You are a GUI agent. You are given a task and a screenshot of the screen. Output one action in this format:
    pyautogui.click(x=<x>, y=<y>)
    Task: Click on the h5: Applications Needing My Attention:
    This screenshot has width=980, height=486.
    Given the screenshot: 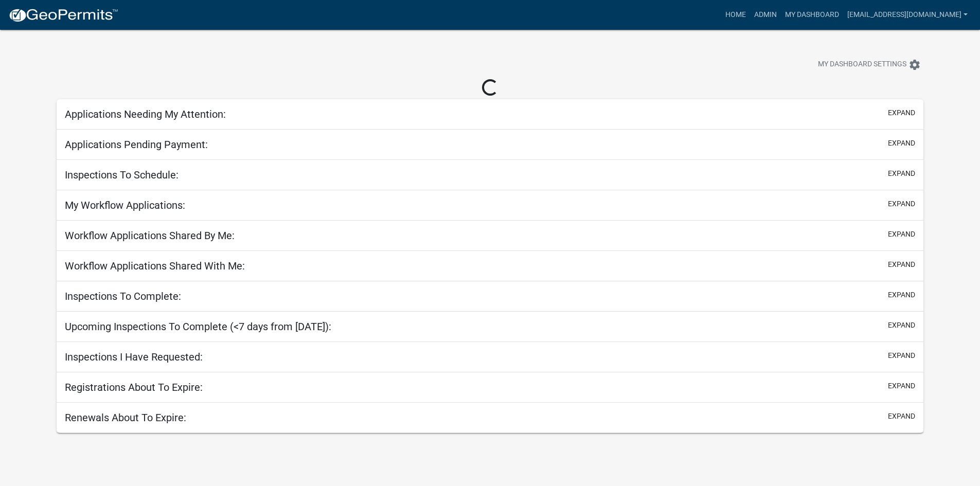 What is the action you would take?
    pyautogui.click(x=145, y=114)
    